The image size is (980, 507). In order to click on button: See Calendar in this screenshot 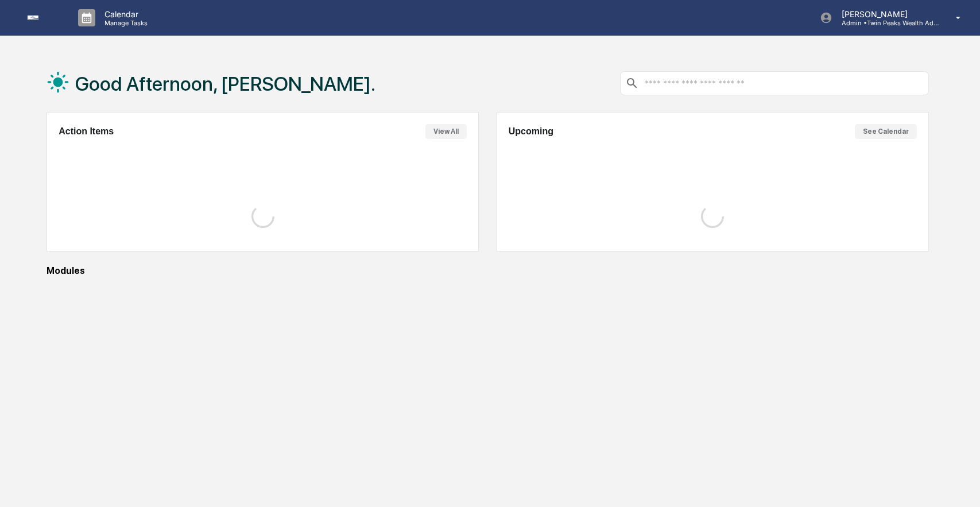, I will do `click(886, 132)`.